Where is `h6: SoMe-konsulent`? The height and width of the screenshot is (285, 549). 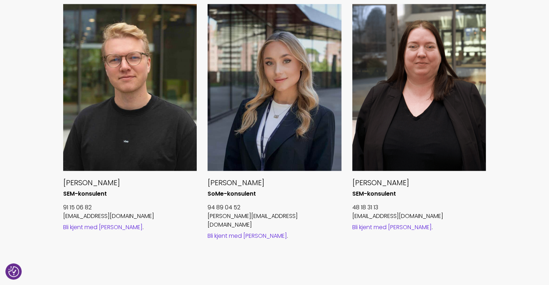
h6: SoMe-konsulent is located at coordinates (274, 194).